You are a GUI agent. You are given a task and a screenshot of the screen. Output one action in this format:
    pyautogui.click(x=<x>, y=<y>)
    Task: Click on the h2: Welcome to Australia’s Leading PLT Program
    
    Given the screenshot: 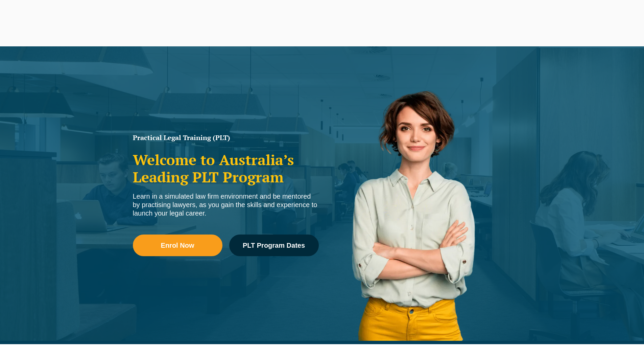 What is the action you would take?
    pyautogui.click(x=226, y=168)
    